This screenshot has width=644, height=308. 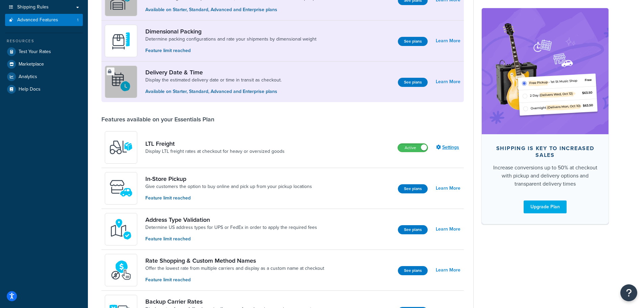 I want to click on a: Backup Carrier Rates, so click(x=232, y=302).